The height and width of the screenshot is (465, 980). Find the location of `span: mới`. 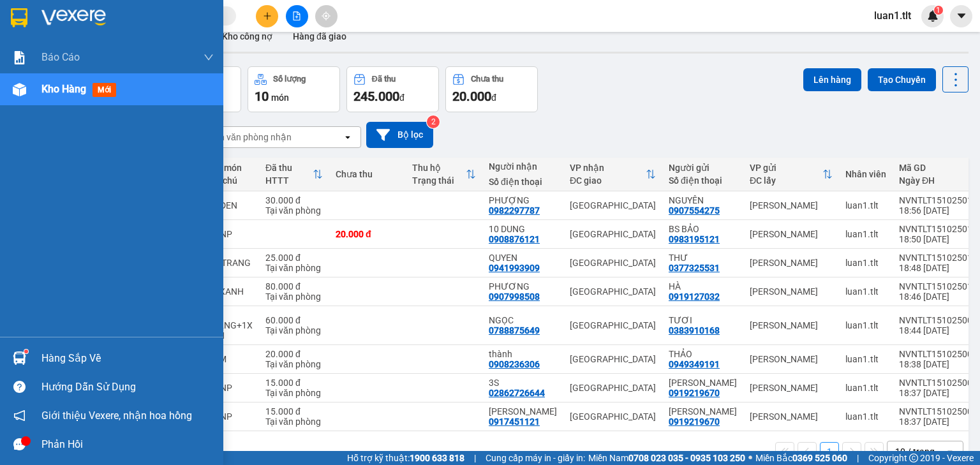

span: mới is located at coordinates (104, 90).